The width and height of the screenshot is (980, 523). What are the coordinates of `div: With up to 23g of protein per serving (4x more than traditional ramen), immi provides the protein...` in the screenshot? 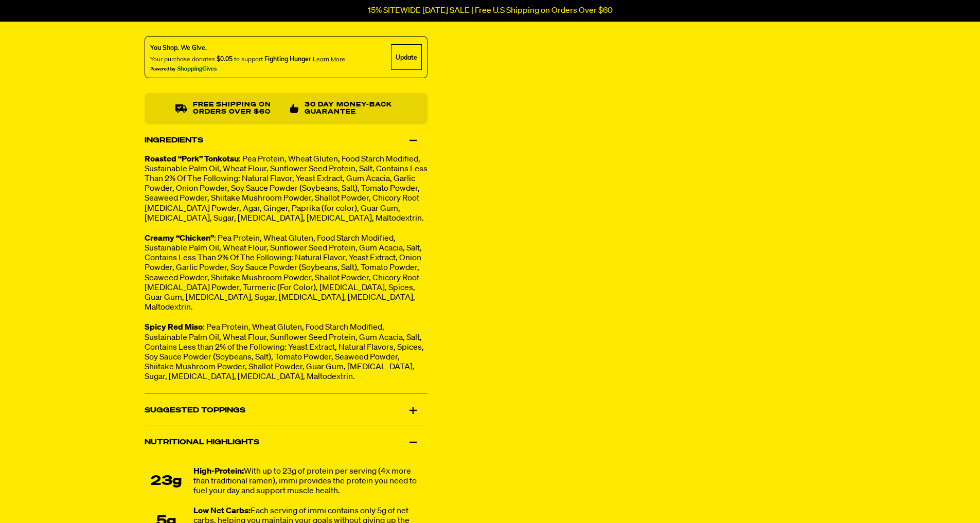 It's located at (310, 482).